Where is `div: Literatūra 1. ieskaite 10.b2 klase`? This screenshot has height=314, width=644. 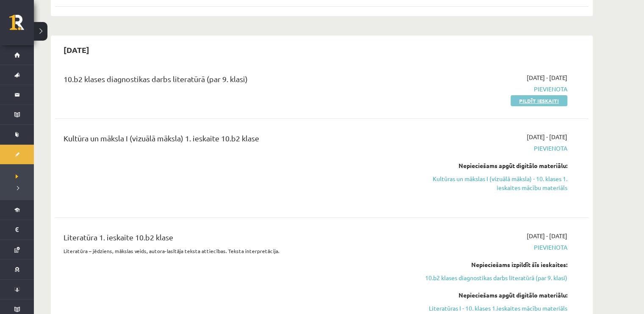 div: Literatūra 1. ieskaite 10.b2 klase is located at coordinates (229, 239).